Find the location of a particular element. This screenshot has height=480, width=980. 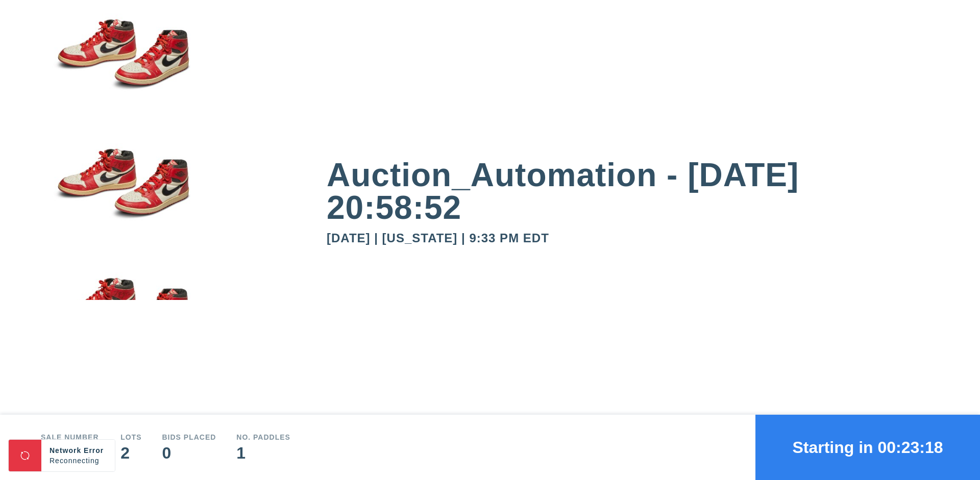

div: Sale number is located at coordinates (70, 437).